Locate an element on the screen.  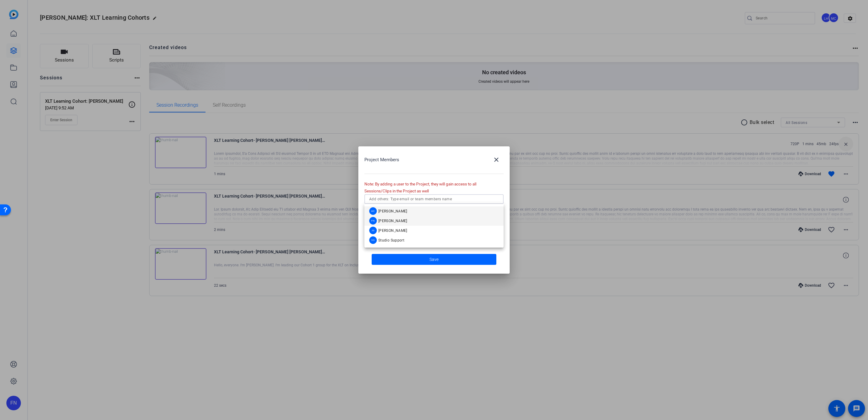
div: JS is located at coordinates (373, 230).